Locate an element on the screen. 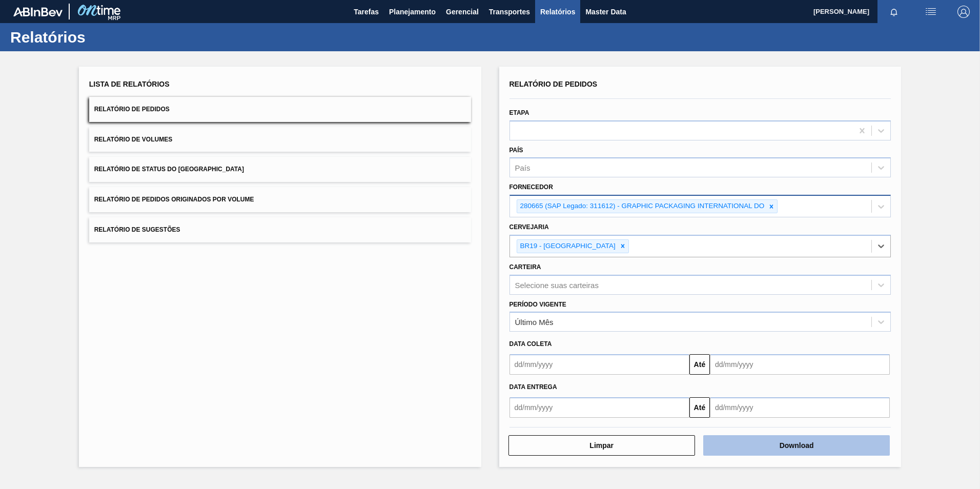 This screenshot has height=489, width=980. img: TNhmsLtSVTkK8tSr43FrP2fwEKptu5GPRR3wAAAABJRU5ErkJggg== is located at coordinates (38, 12).